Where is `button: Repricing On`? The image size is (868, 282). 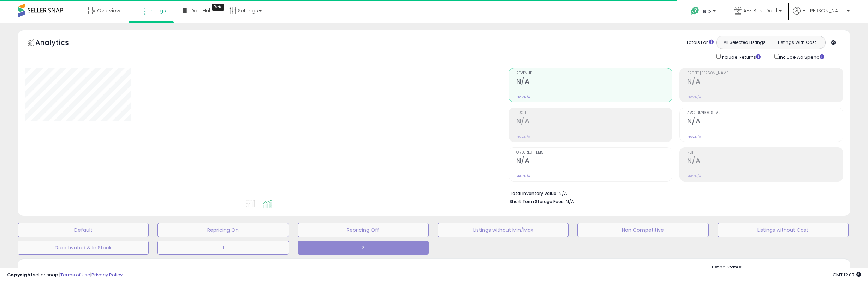
button: Repricing On is located at coordinates (223, 229).